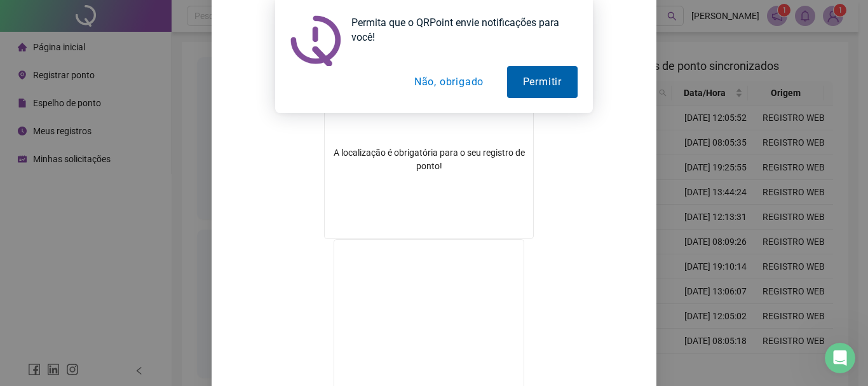  I want to click on div: Permita que o QRPoint envie notificações para você!, so click(459, 30).